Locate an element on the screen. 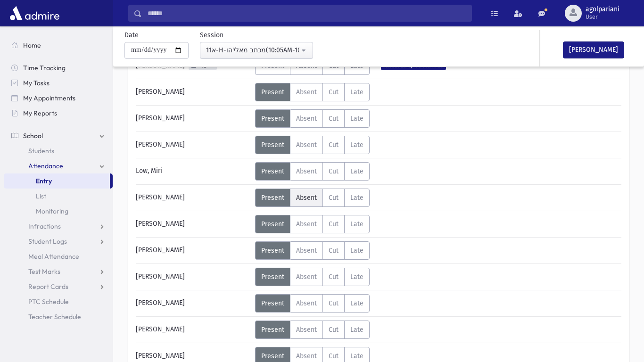 This screenshot has width=644, height=362. span: My Appointments is located at coordinates (49, 98).